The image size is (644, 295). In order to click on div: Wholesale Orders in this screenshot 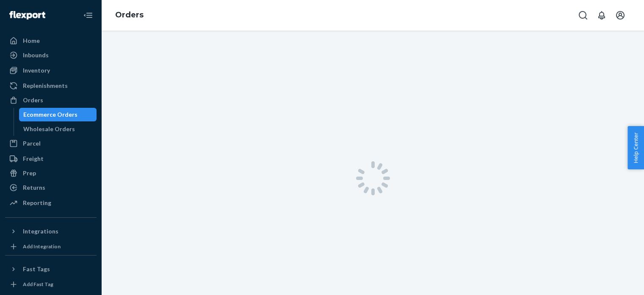, I will do `click(49, 129)`.